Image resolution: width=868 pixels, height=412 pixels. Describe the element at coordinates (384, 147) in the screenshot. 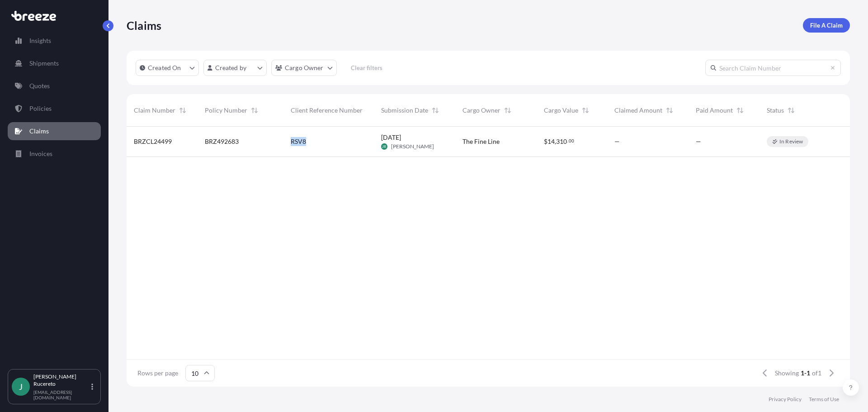

I see `span: JR` at that location.